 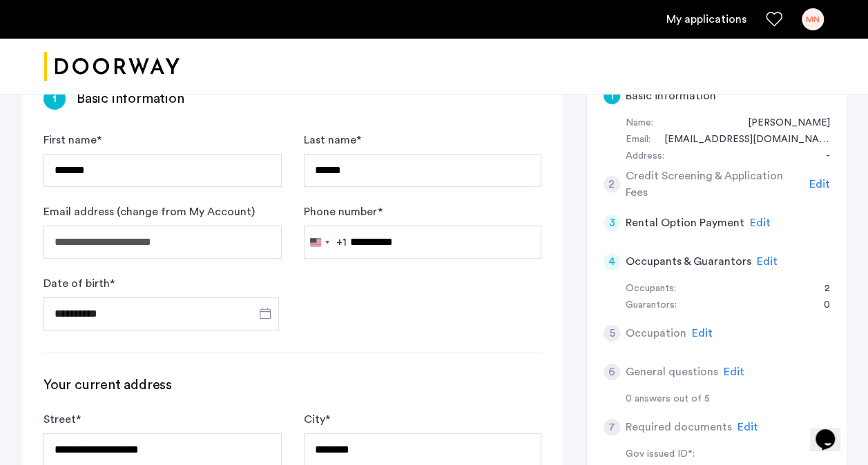 I want to click on div: Guarantors:, so click(x=651, y=306).